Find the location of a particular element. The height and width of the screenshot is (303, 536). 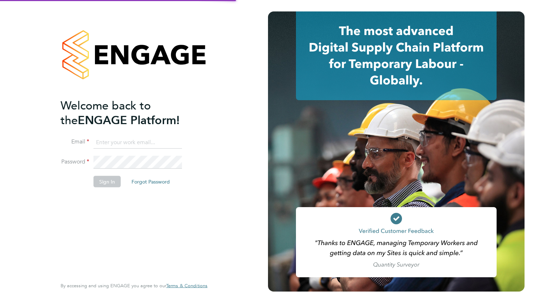

span: Welcome back to the is located at coordinates (106, 113).